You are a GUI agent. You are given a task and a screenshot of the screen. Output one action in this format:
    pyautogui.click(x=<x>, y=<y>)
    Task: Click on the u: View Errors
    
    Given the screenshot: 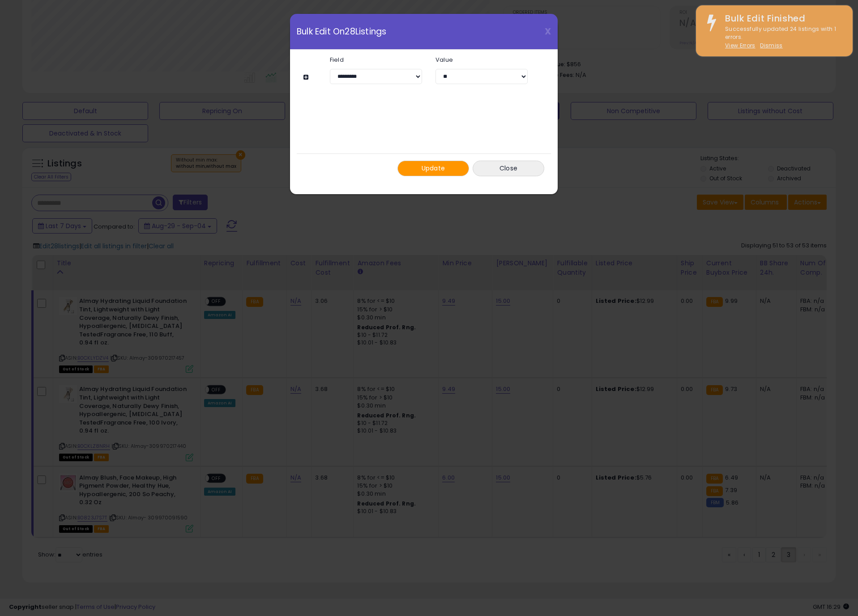 What is the action you would take?
    pyautogui.click(x=741, y=45)
    